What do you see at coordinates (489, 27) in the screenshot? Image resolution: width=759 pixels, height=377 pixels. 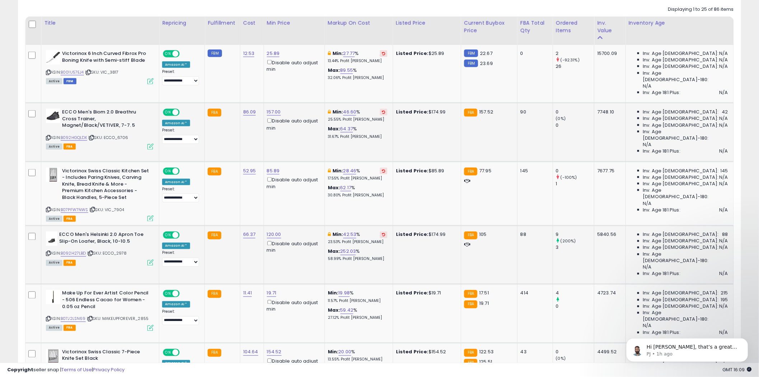 I see `div: Current Buybox Price` at bounding box center [489, 27].